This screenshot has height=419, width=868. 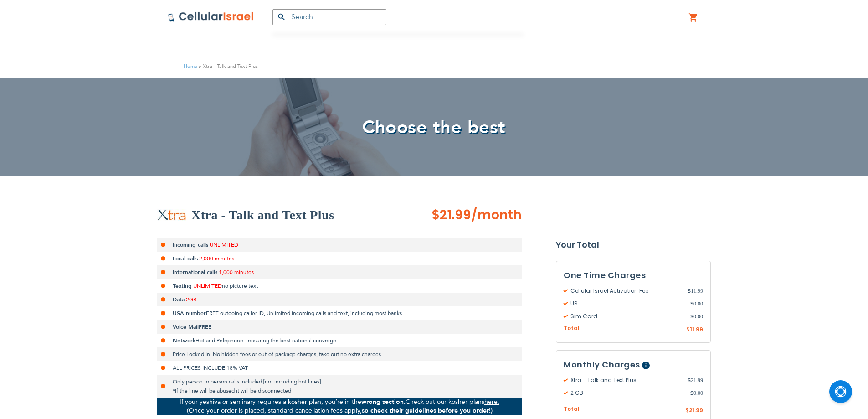 What do you see at coordinates (304, 313) in the screenshot?
I see `span: FREE outgoing caller ID, Unlimited incoming calls and text, including most banks` at bounding box center [304, 313].